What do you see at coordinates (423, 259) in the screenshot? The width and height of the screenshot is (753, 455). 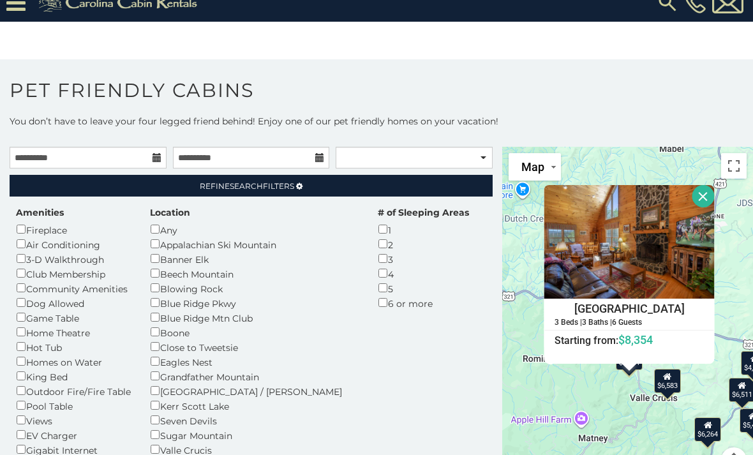 I see `div: 3` at bounding box center [423, 259].